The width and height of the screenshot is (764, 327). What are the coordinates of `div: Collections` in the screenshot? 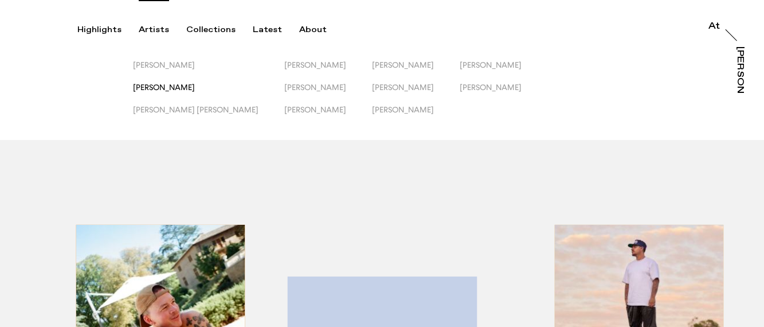 It's located at (211, 30).